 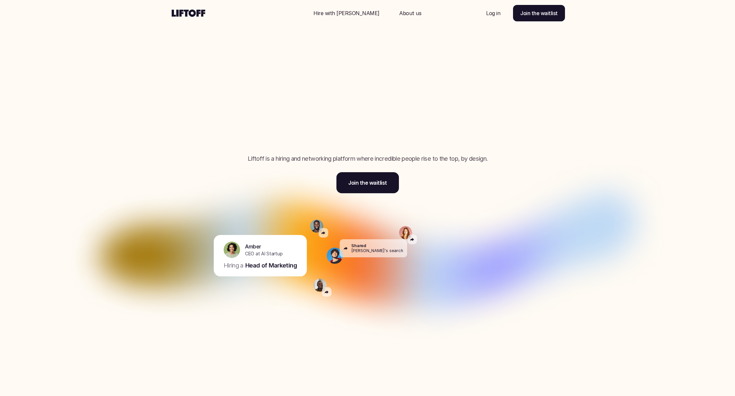 I want to click on span: g, so click(x=309, y=140).